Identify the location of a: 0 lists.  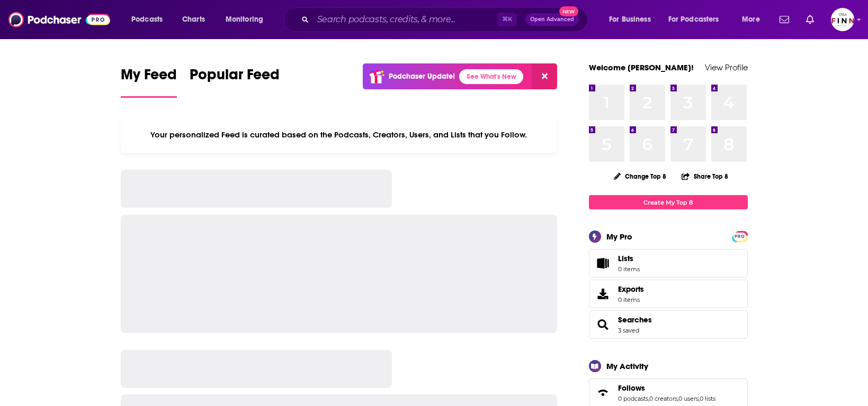
(708, 399).